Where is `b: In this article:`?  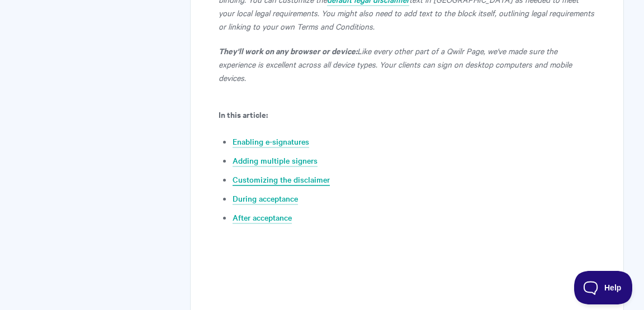
b: In this article: is located at coordinates (243, 114).